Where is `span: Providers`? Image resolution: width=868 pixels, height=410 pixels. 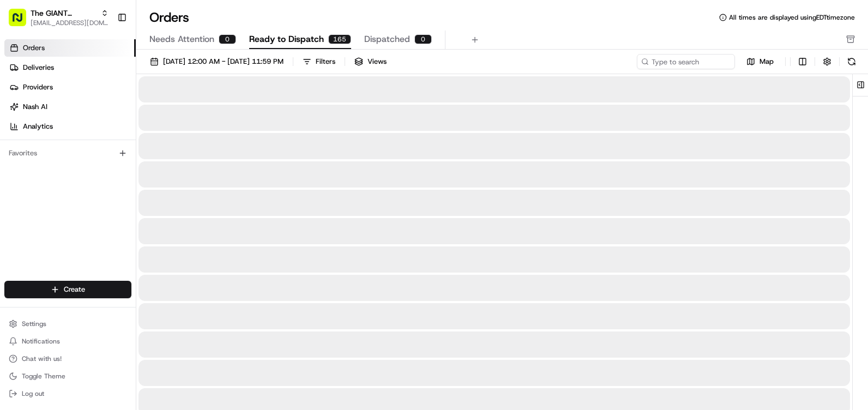 span: Providers is located at coordinates (38, 87).